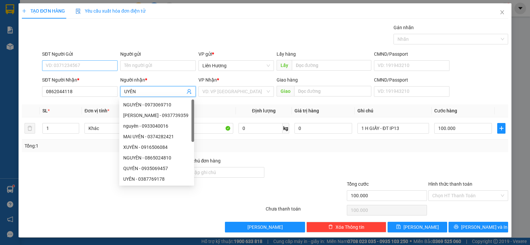 This screenshot has height=245, width=530. What do you see at coordinates (264, 111) in the screenshot?
I see `span: Định lượng` at bounding box center [264, 111].